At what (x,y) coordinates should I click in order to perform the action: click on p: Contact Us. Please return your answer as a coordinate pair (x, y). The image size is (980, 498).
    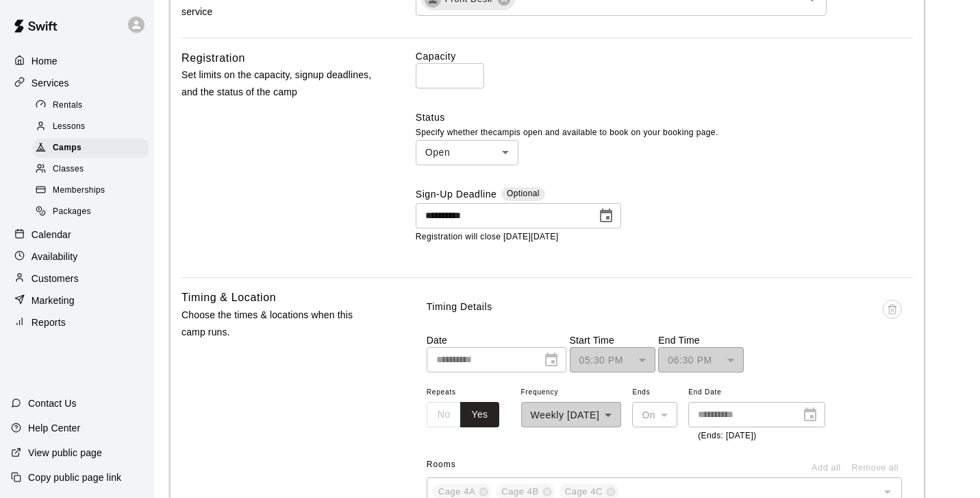
    Looking at the image, I should click on (52, 403).